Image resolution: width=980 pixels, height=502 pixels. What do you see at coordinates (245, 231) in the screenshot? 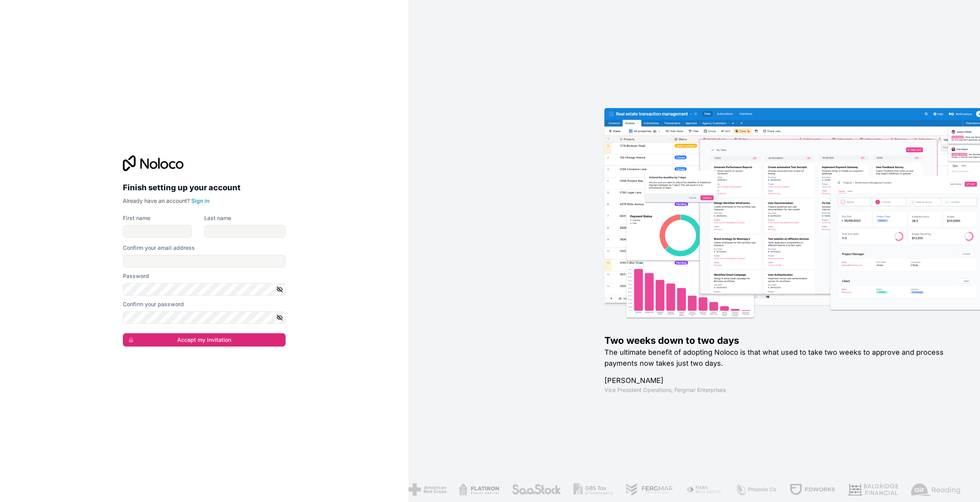
I see `input: family-name` at bounding box center [245, 231].